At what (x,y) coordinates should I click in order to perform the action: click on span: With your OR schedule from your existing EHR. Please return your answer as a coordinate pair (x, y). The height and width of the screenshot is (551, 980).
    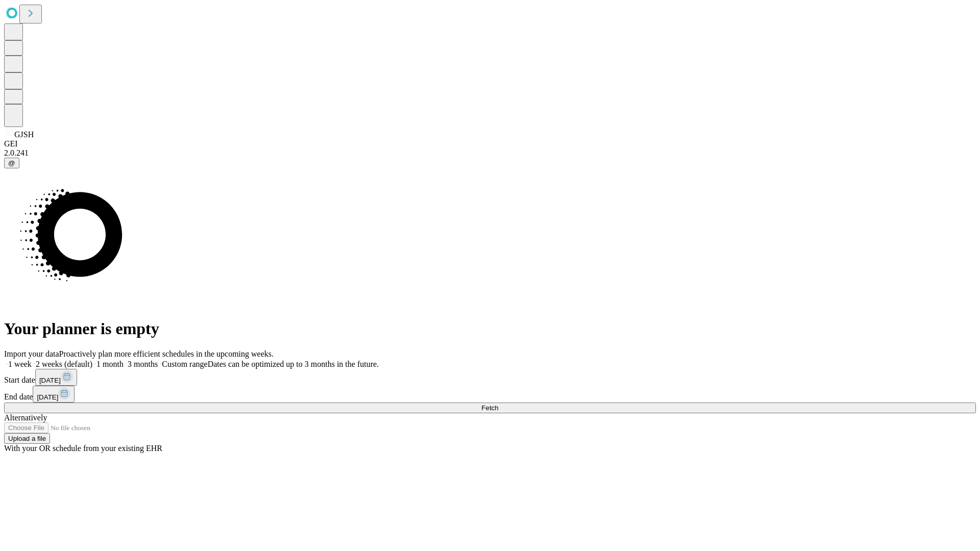
    Looking at the image, I should click on (83, 448).